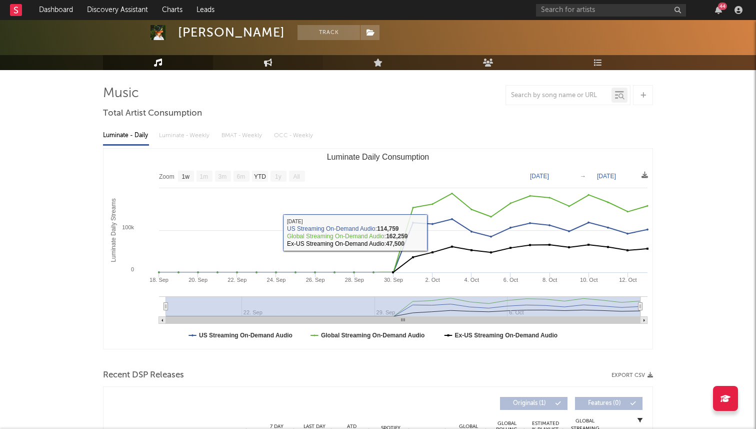 The height and width of the screenshot is (429, 756). I want to click on svg: Luminate Daily Consumption, so click(378, 249).